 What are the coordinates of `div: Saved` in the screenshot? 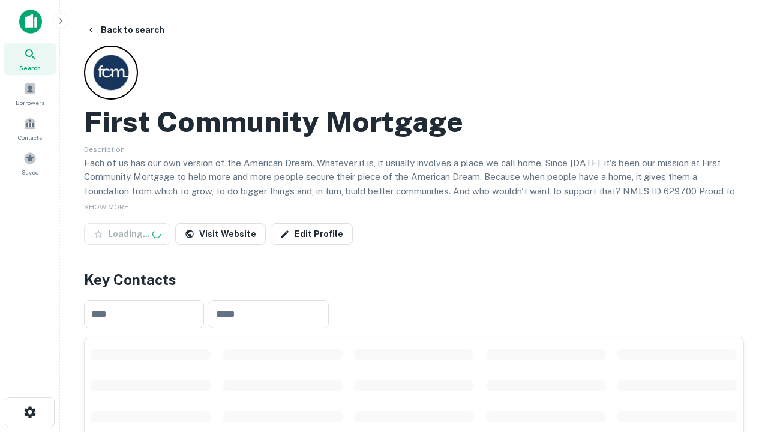 It's located at (30, 163).